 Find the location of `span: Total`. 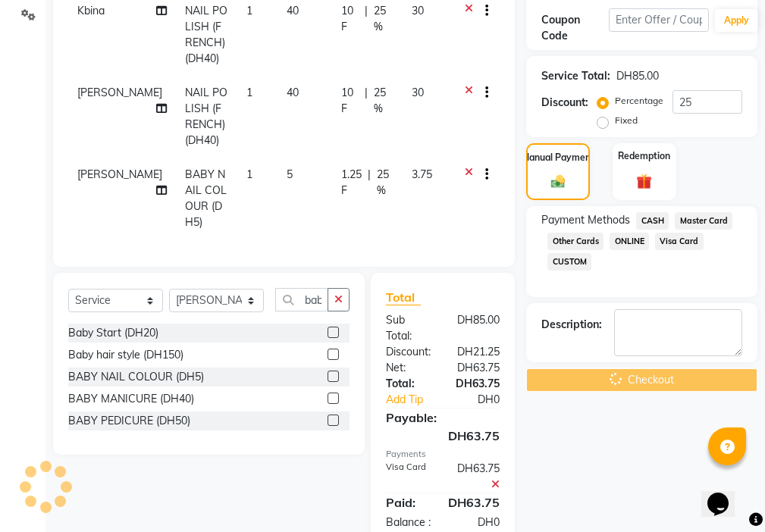

span: Total is located at coordinates (404, 298).